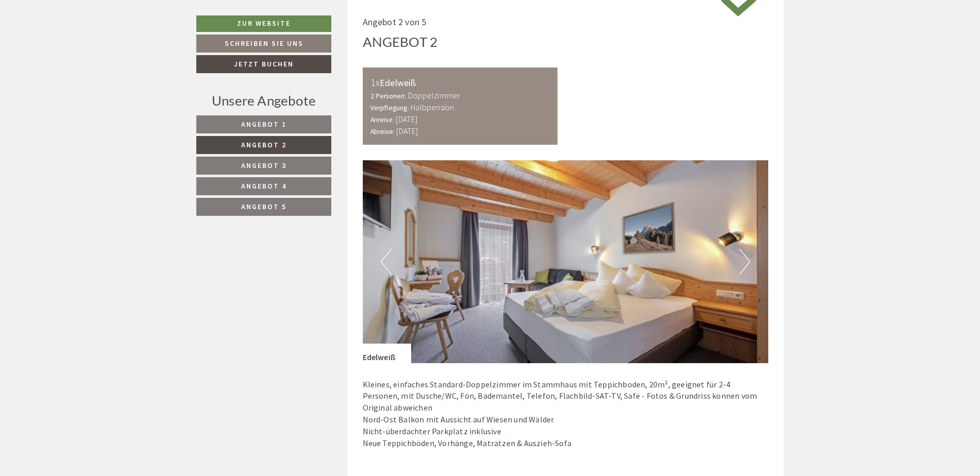 The height and width of the screenshot is (476, 980). Describe the element at coordinates (375, 82) in the screenshot. I see `b: 1x` at that location.